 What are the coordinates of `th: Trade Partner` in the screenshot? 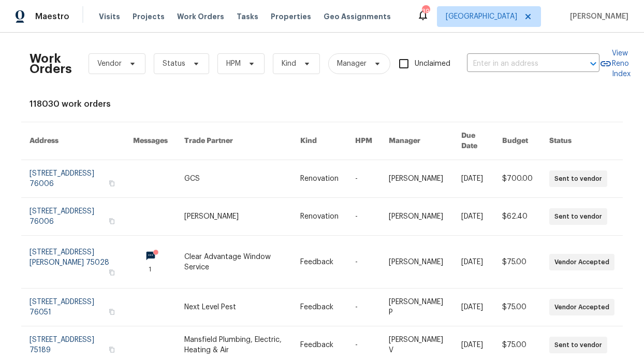 It's located at (234, 141).